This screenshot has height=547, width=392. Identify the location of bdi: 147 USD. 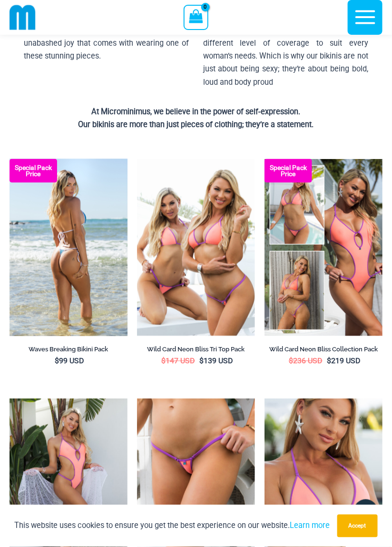
(178, 361).